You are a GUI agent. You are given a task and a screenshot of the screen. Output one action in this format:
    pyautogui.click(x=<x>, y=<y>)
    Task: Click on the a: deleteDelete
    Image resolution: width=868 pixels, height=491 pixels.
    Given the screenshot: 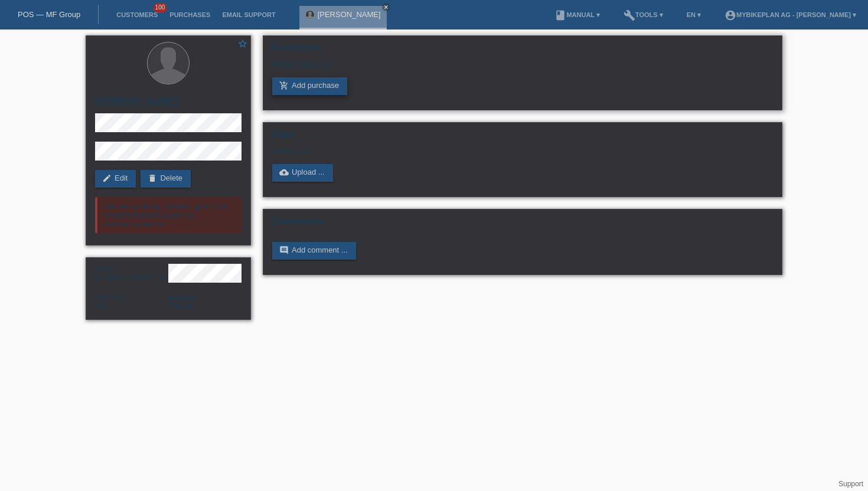 What is the action you would take?
    pyautogui.click(x=165, y=179)
    